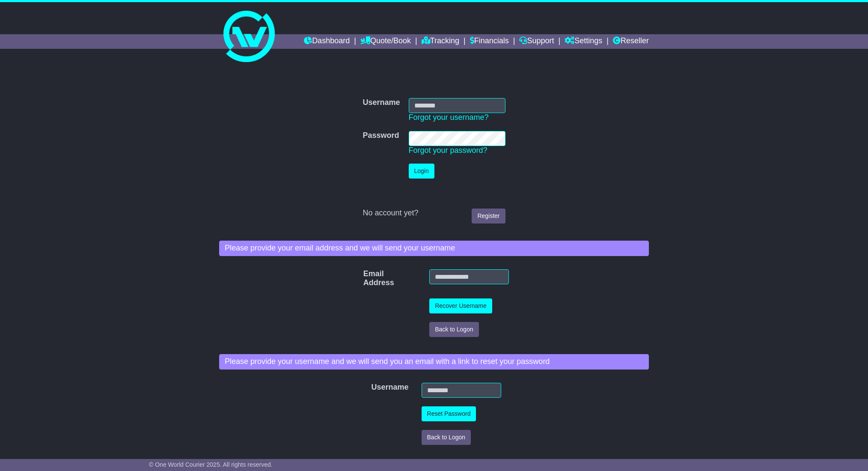  I want to click on button: Reset Password, so click(449, 414).